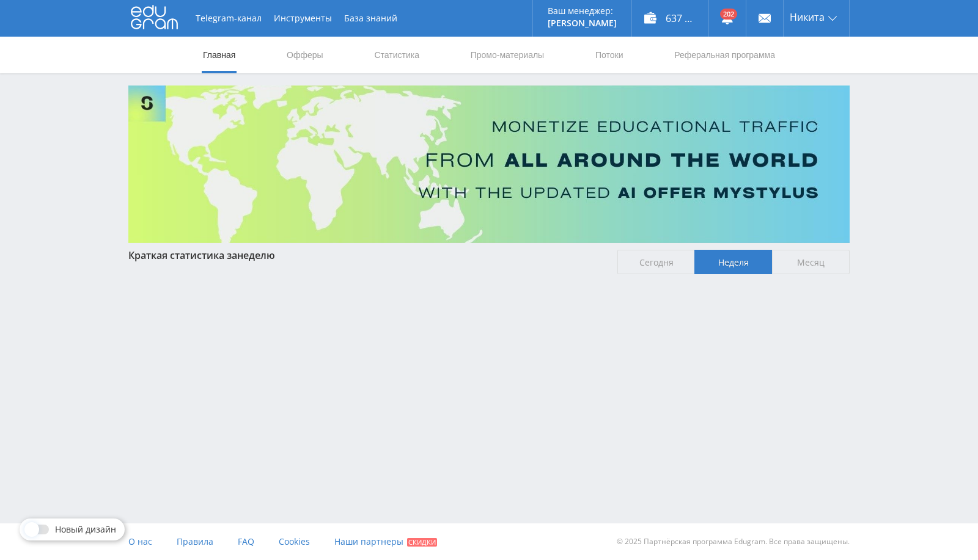 This screenshot has height=560, width=978. Describe the element at coordinates (582, 11) in the screenshot. I see `p: Ваш менеджер:` at that location.